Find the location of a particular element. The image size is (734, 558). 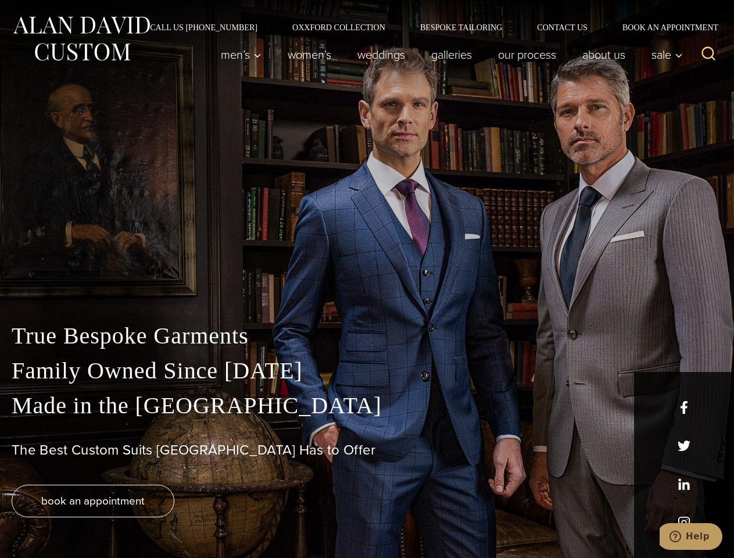

span: Help is located at coordinates (38, 13).